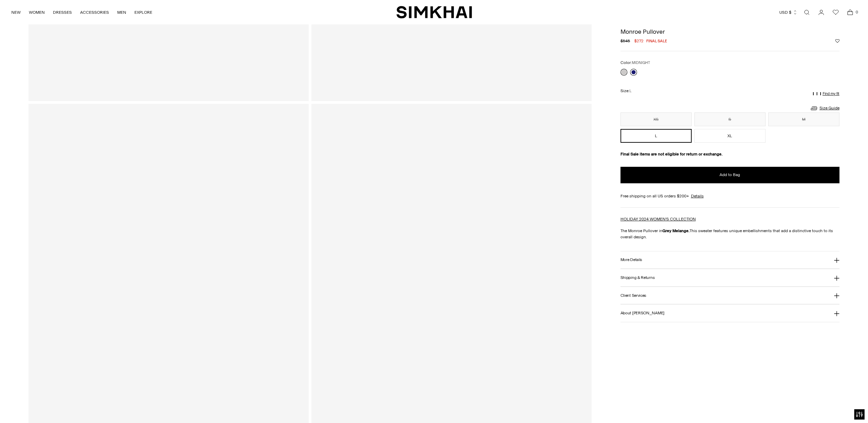 Image resolution: width=868 pixels, height=423 pixels. What do you see at coordinates (655, 136) in the screenshot?
I see `button: L` at bounding box center [655, 136].